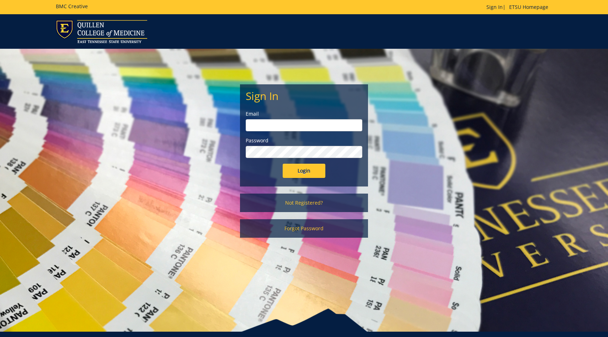 The image size is (608, 337). I want to click on h5: BMC Creative, so click(72, 6).